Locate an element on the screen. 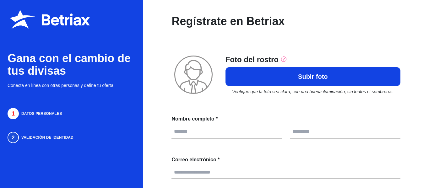  h2: Regístrate en Betriax is located at coordinates (228, 21).